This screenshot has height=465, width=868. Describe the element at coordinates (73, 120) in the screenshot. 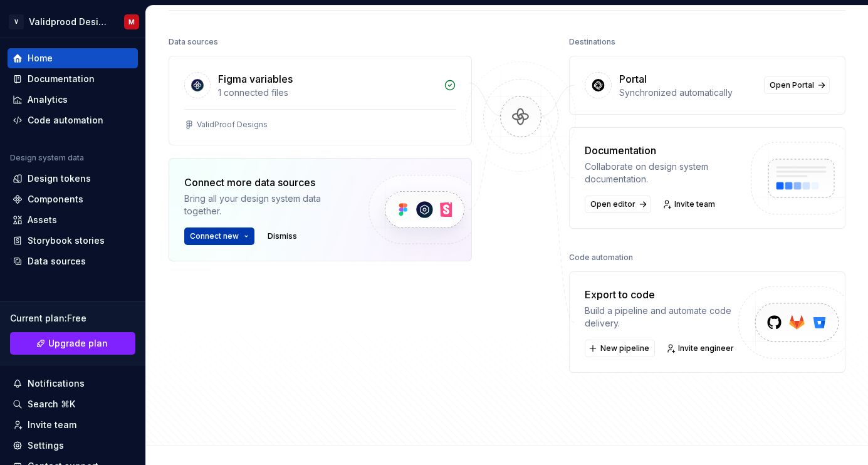

I see `a: Code automation` at that location.